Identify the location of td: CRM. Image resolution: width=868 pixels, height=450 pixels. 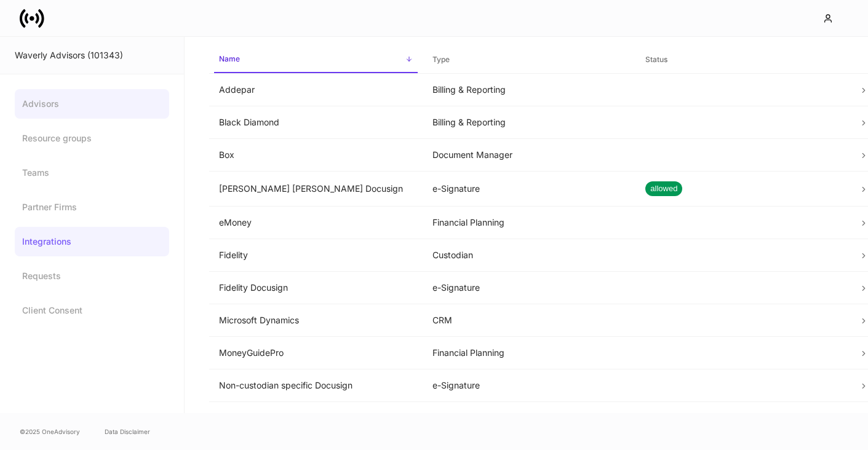
(528, 320).